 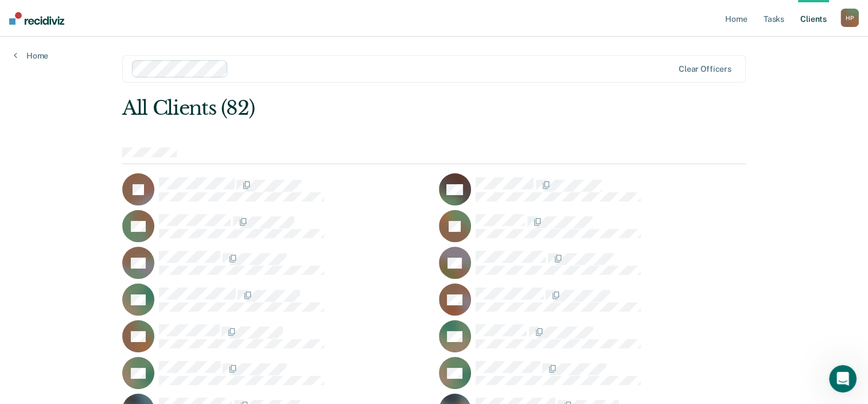 I want to click on div: All Clients (82), so click(x=371, y=108).